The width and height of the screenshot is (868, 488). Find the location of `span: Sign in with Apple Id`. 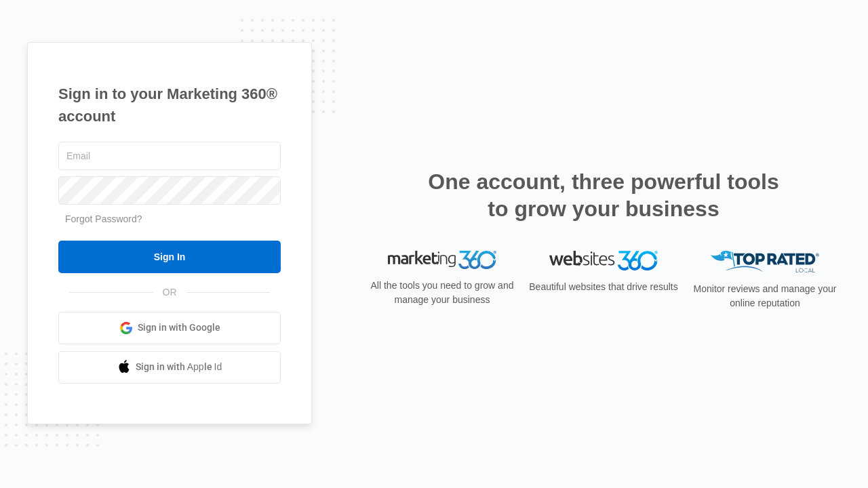

span: Sign in with Apple Id is located at coordinates (179, 366).